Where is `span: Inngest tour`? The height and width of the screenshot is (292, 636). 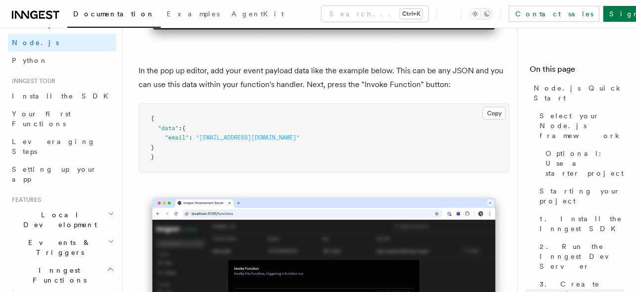 span: Inngest tour is located at coordinates (32, 81).